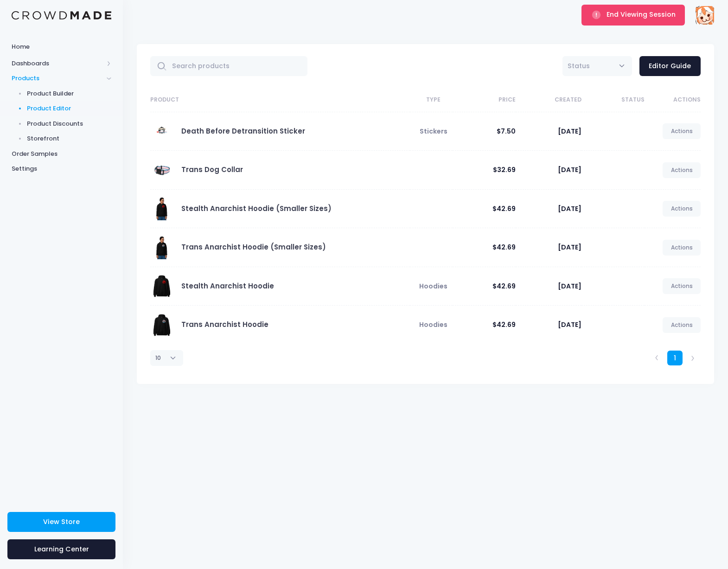 Image resolution: width=728 pixels, height=569 pixels. What do you see at coordinates (228, 286) in the screenshot?
I see `a: Stealth Anarchist Hoodie` at bounding box center [228, 286].